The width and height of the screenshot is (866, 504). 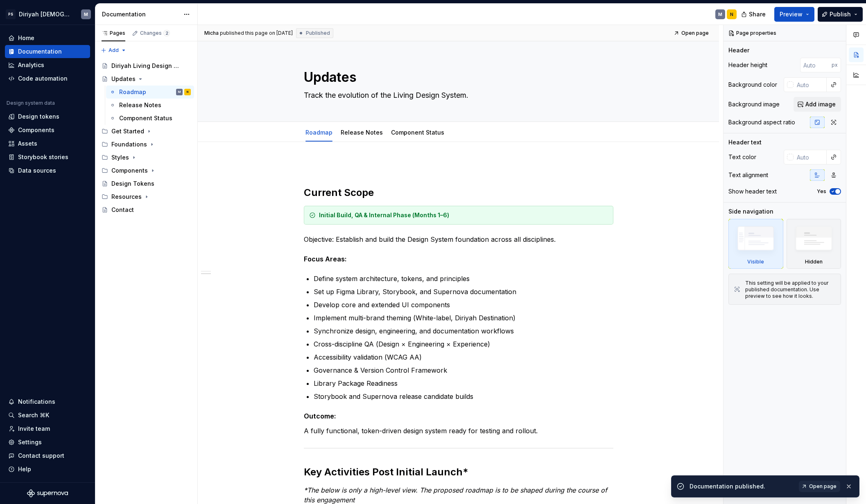 What do you see at coordinates (146, 138) in the screenshot?
I see `div: Page tree` at bounding box center [146, 138].